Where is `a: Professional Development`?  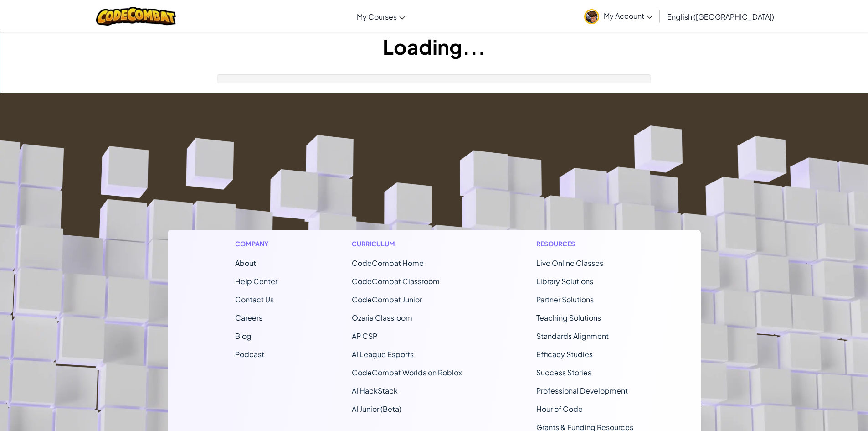
a: Professional Development is located at coordinates (582, 390).